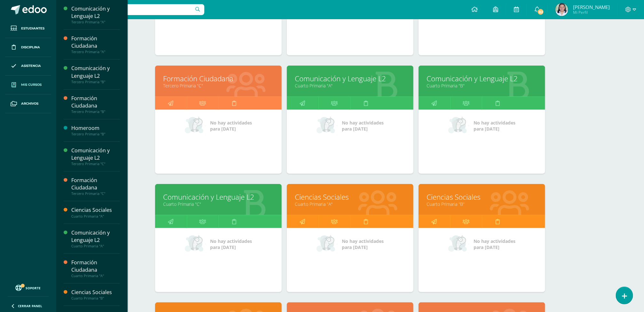 This screenshot has width=644, height=312. Describe the element at coordinates (541, 12) in the screenshot. I see `span: 82` at that location.